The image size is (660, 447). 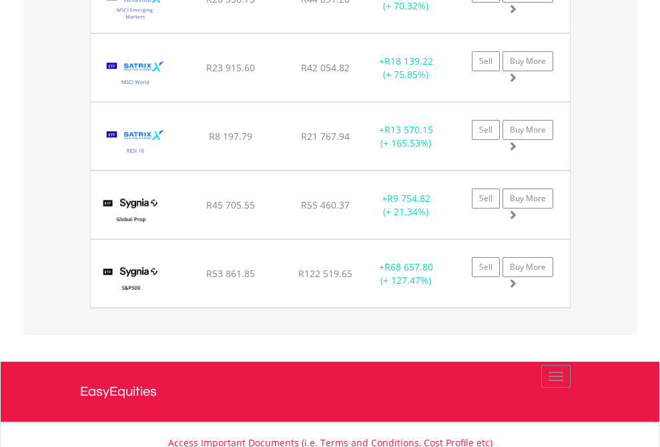 I want to click on span: R55 460.37, so click(x=325, y=205).